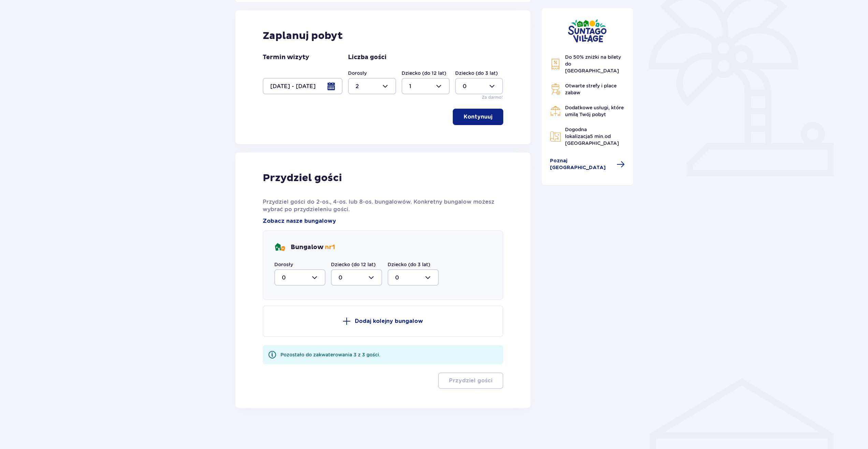  I want to click on p: Za darmo!, so click(492, 98).